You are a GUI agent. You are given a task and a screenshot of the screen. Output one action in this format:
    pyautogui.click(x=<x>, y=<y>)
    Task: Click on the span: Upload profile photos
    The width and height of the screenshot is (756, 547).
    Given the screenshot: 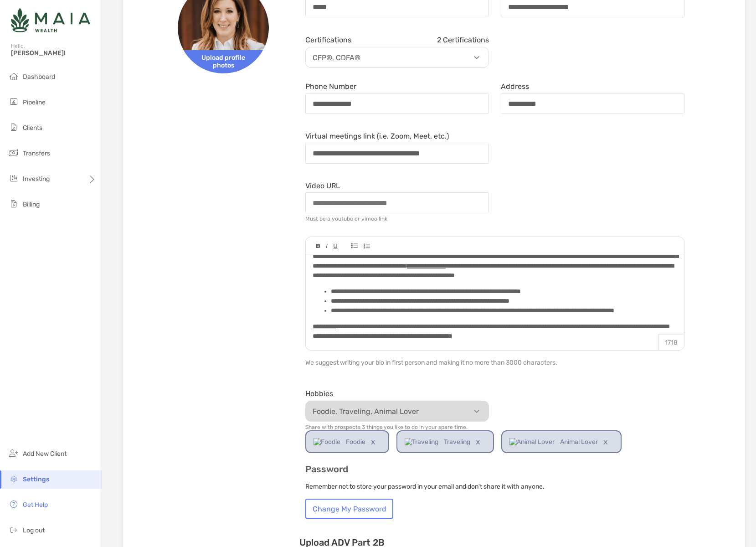 What is the action you would take?
    pyautogui.click(x=224, y=62)
    